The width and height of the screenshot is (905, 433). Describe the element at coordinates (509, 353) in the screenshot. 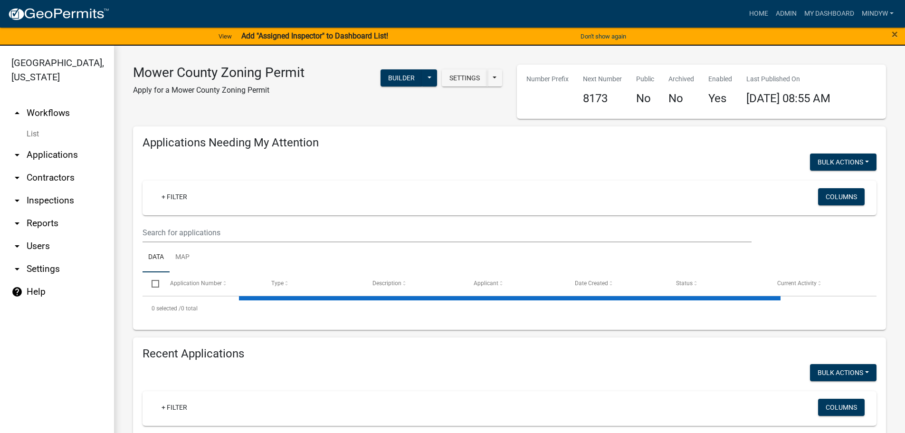

I see `h4: Recent Applications` at that location.